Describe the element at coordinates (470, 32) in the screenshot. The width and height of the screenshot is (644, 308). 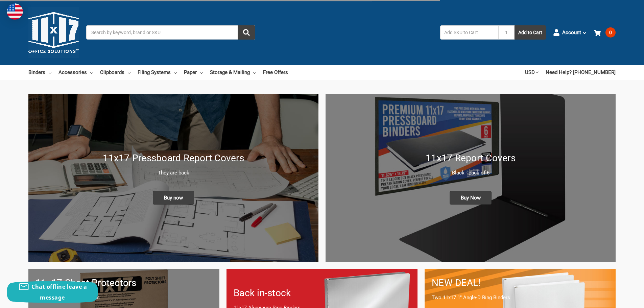
I see `input: Add SKU to Cart` at that location.